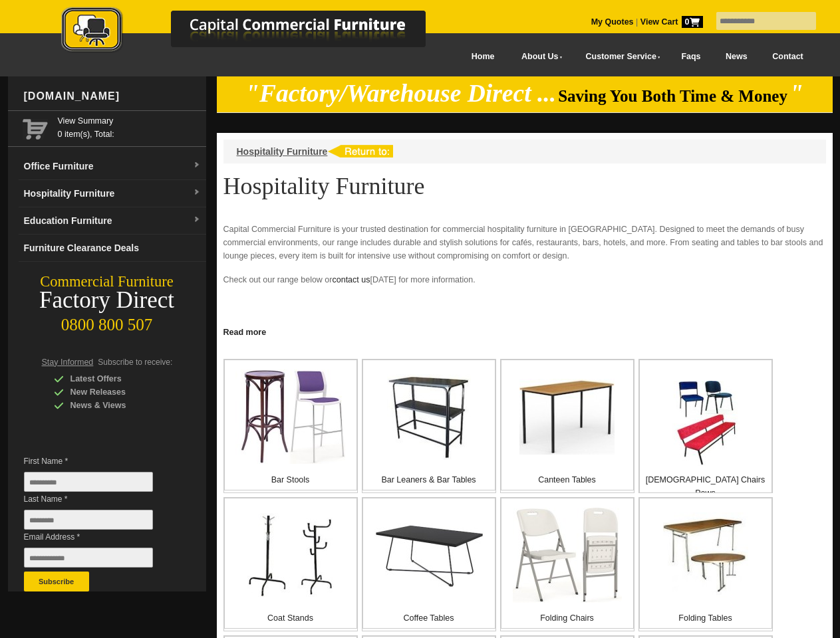  I want to click on a: Canteen Tables Canteen Tables, so click(567, 426).